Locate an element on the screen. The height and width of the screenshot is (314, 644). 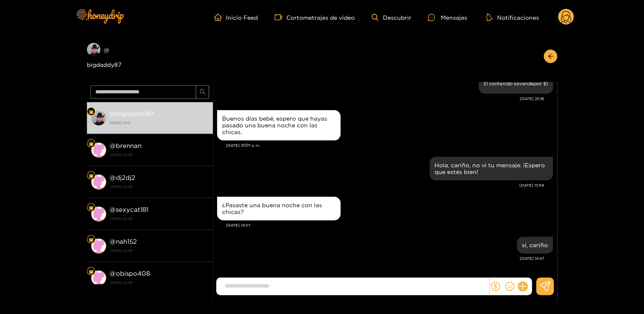
span: flecha izquierda is located at coordinates (550, 56).